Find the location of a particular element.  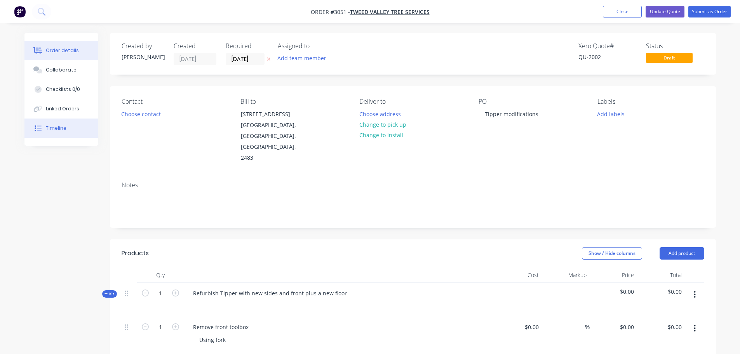

div: Timeline is located at coordinates (56, 128).